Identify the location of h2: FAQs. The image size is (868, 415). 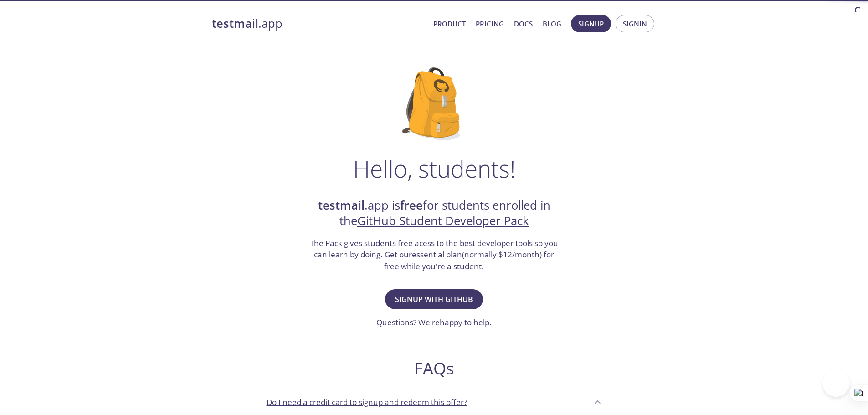
(434, 368).